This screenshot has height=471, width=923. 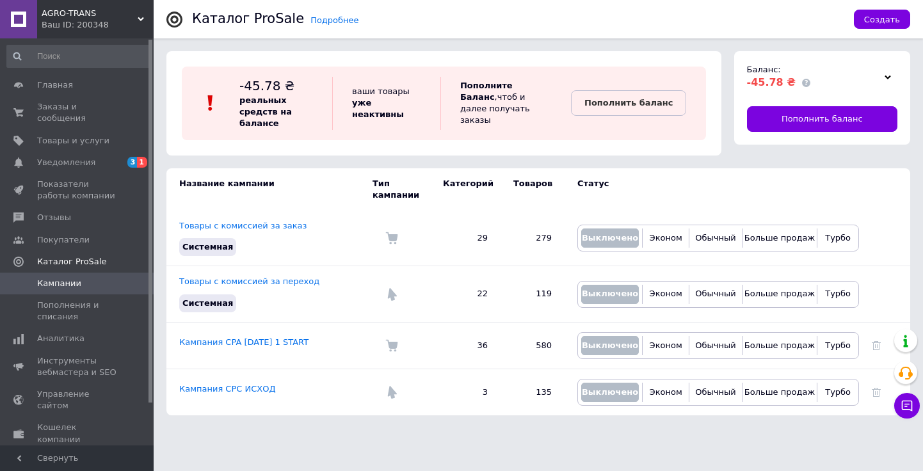 I want to click on span: Уведомления, so click(x=66, y=163).